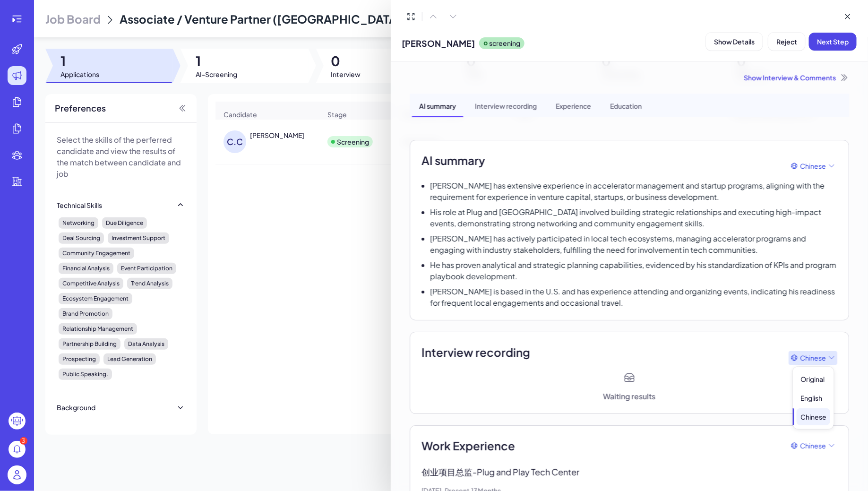 The height and width of the screenshot is (491, 868). Describe the element at coordinates (734, 42) in the screenshot. I see `span: Show Details` at that location.